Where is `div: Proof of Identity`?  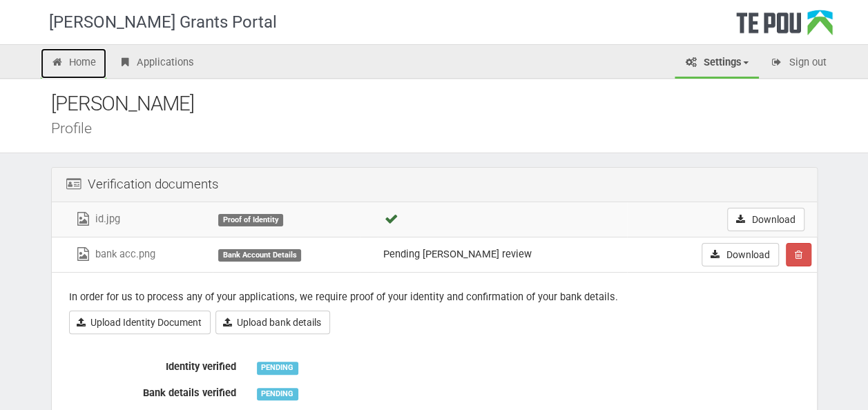 div: Proof of Identity is located at coordinates (251, 220).